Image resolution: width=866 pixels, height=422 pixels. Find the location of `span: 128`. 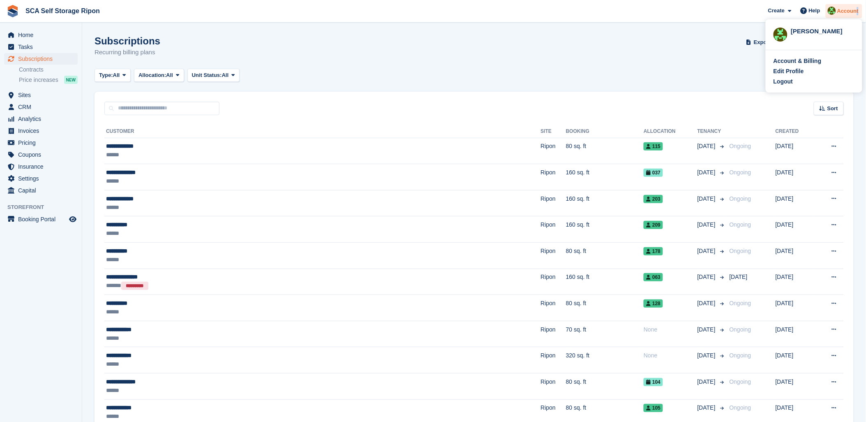

span: 128 is located at coordinates (653, 303).